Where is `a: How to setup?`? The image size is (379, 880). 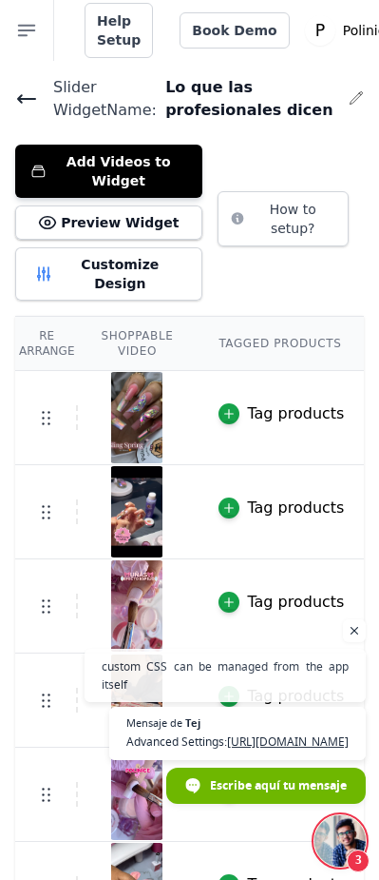
a: How to setup? is located at coordinates (283, 223).